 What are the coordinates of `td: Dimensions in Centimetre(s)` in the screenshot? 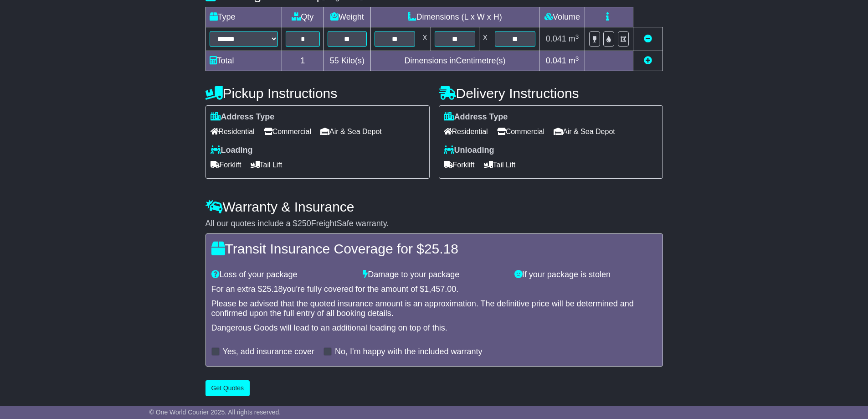 It's located at (455, 61).